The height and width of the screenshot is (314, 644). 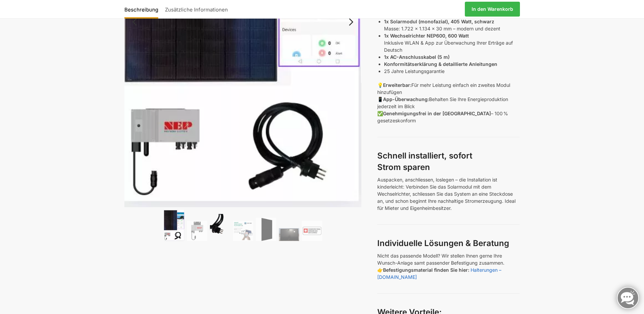 What do you see at coordinates (439, 21) in the screenshot?
I see `strong: 1x Solarmodul (monofazial), 405 Watt, schwarz` at bounding box center [439, 21].